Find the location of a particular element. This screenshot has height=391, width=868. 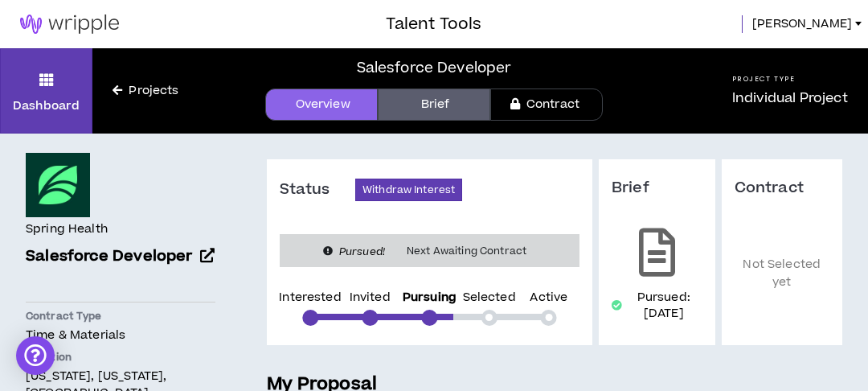

p: Interested is located at coordinates (310, 298).